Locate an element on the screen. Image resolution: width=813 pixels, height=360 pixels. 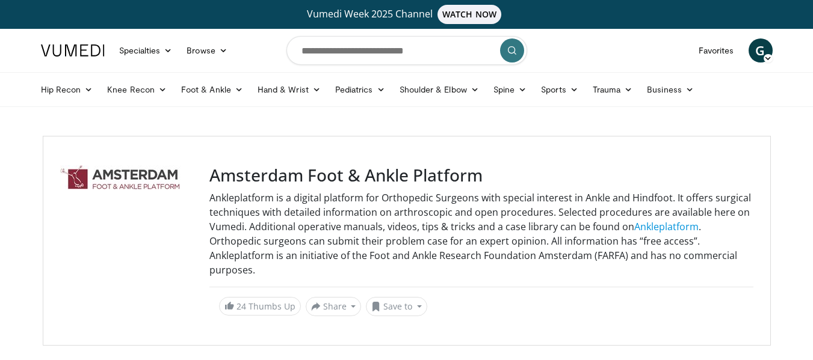
img: VuMedi Logo is located at coordinates (73, 51).